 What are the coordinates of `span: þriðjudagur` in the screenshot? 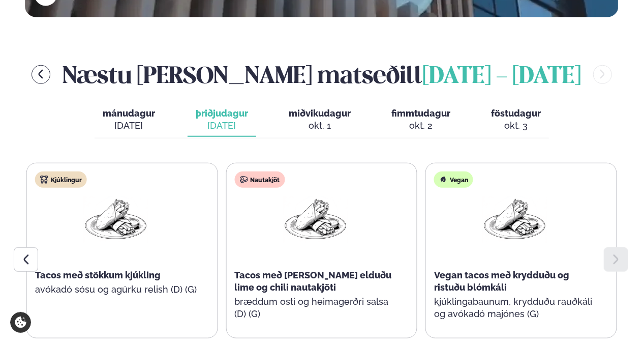 It's located at (222, 113).